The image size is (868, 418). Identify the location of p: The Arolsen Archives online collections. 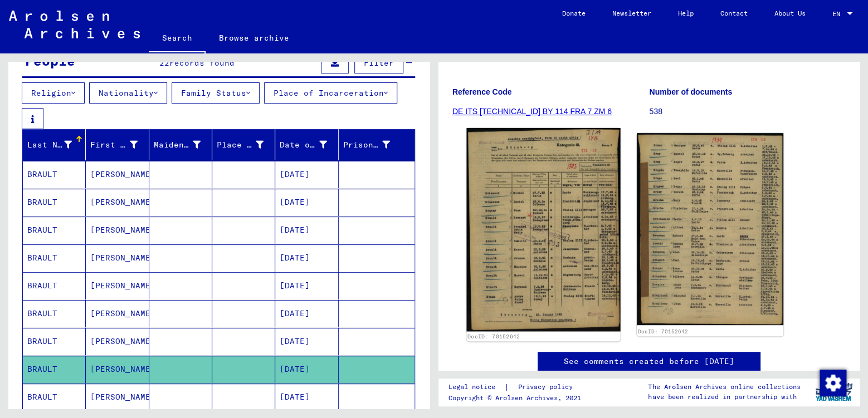
(723, 387).